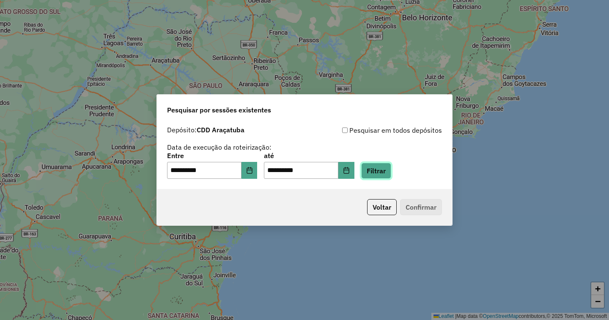 This screenshot has height=320, width=609. Describe the element at coordinates (206, 130) in the screenshot. I see `label: Depósito:` at that location.